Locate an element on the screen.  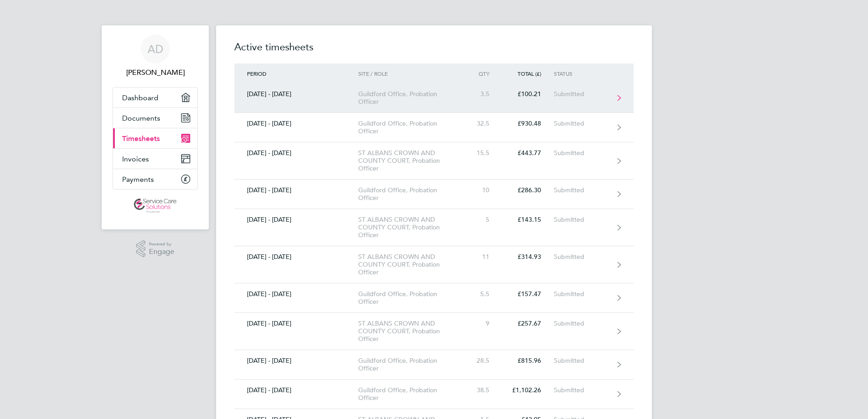
a: Powered byEngage is located at coordinates (155, 249).